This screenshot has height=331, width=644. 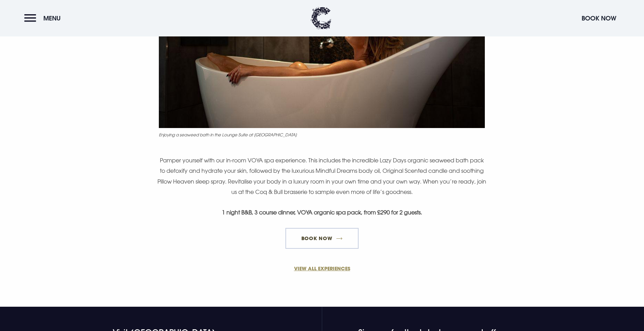 I want to click on a: Book Now, so click(x=322, y=238).